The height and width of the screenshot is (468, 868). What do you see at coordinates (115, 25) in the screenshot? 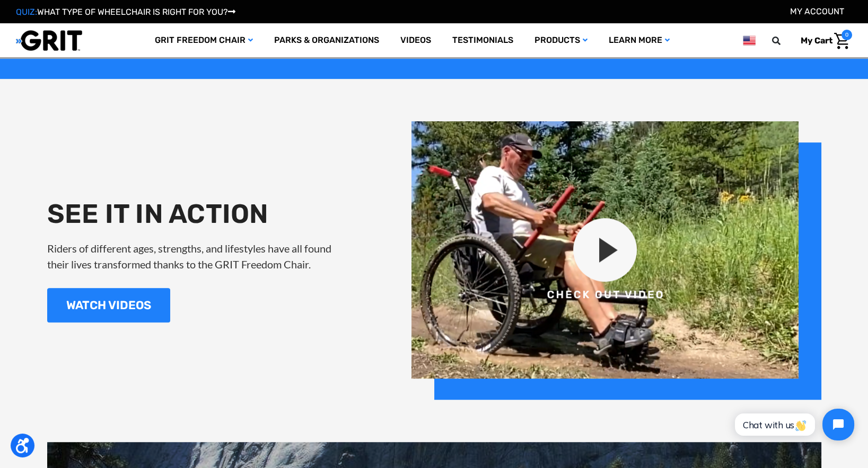
I see `button: Open chat widget` at bounding box center [115, 25].